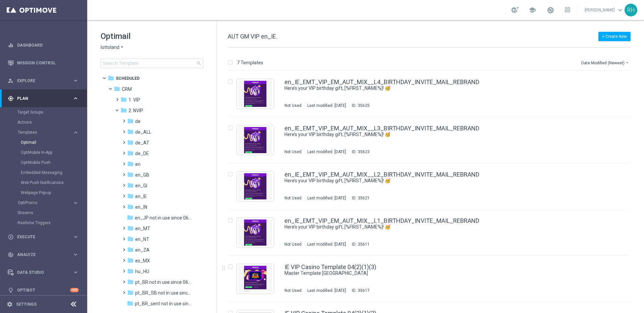 The image size is (644, 313). I want to click on span: AUT GM VIP en_IE., so click(252, 36).